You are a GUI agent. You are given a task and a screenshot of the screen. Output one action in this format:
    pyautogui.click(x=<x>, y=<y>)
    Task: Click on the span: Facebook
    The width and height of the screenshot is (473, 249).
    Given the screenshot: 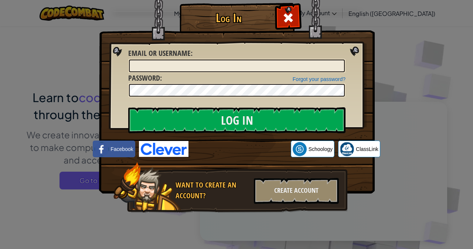 What is the action you would take?
    pyautogui.click(x=121, y=149)
    